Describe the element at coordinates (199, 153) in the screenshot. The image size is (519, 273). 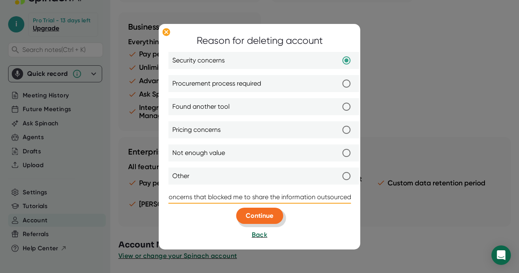
I see `span: Not enough value` at that location.